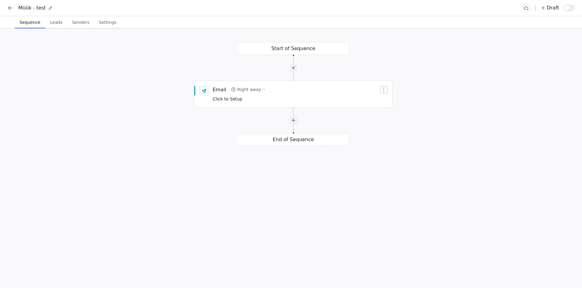 The width and height of the screenshot is (582, 288). What do you see at coordinates (219, 89) in the screenshot?
I see `div: Email` at bounding box center [219, 89].